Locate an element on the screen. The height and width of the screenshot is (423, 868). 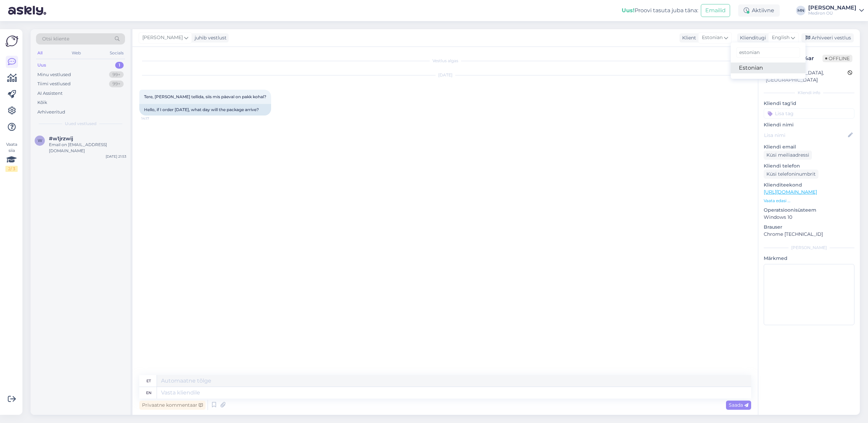
input: Kirjuta, millist tag'i otsid is located at coordinates (768, 52).